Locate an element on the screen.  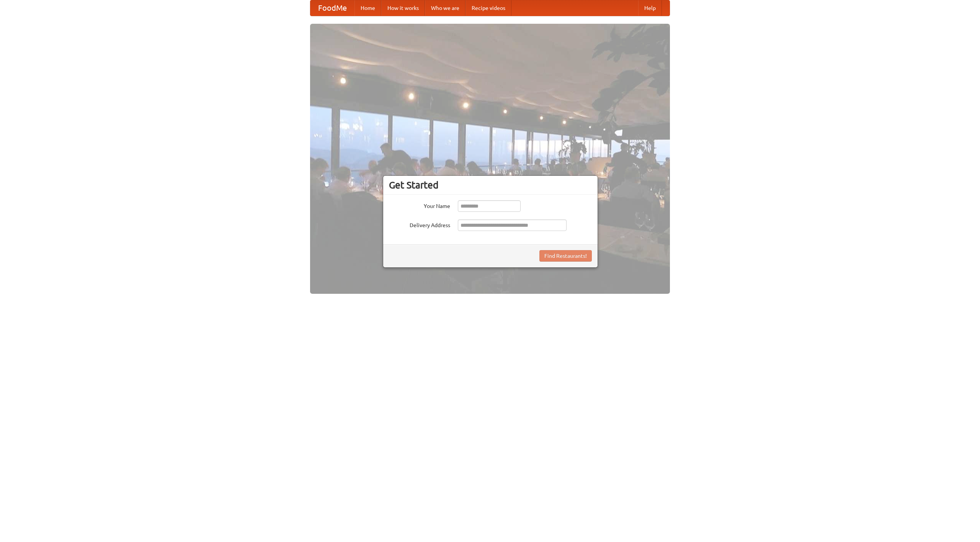
button: Find Restaurants! is located at coordinates (565, 255).